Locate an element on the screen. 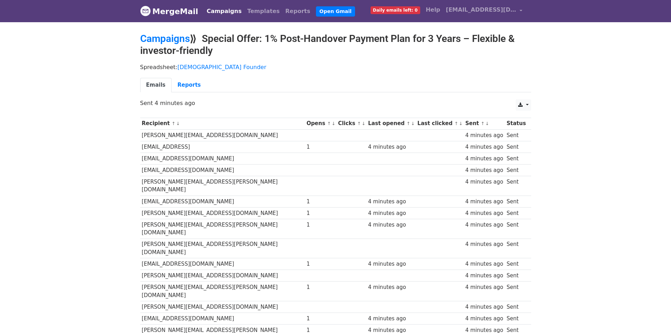  th: Last opened is located at coordinates (391, 123).